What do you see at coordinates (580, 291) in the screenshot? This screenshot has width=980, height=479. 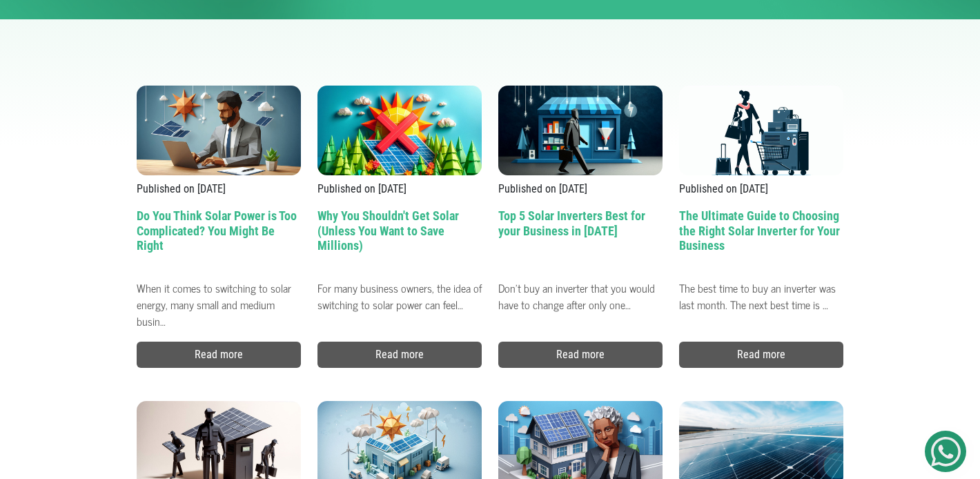 I see `p: Don't buy an inverter that you would have to change after only one…` at bounding box center [580, 291].